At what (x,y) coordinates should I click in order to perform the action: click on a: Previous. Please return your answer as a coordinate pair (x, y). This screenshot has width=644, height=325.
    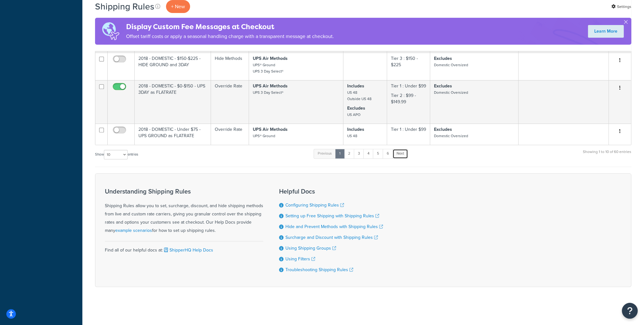
    Looking at the image, I should click on (324, 154).